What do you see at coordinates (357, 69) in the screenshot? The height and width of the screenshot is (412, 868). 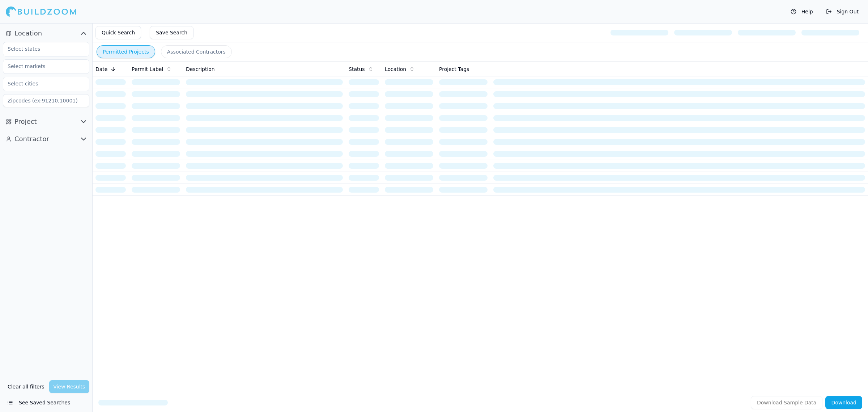 I see `span: Status` at bounding box center [357, 69].